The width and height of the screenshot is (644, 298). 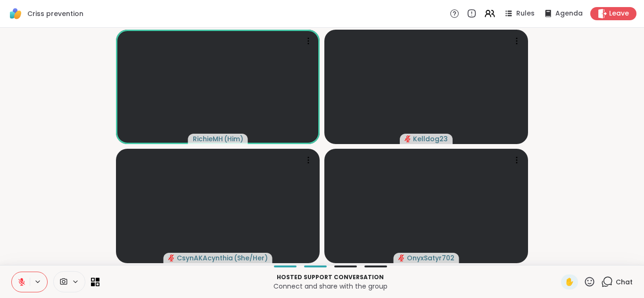 I want to click on span: Criss prevention, so click(x=55, y=14).